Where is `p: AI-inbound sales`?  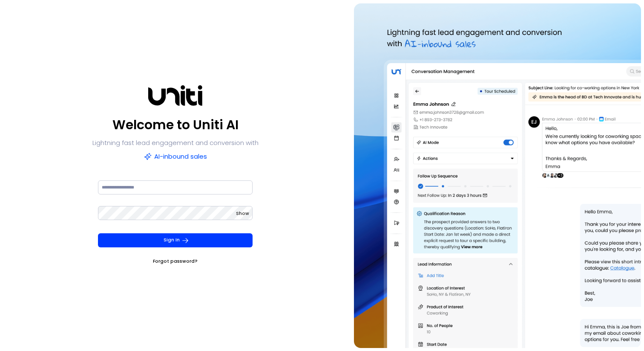 p: AI-inbound sales is located at coordinates (176, 156).